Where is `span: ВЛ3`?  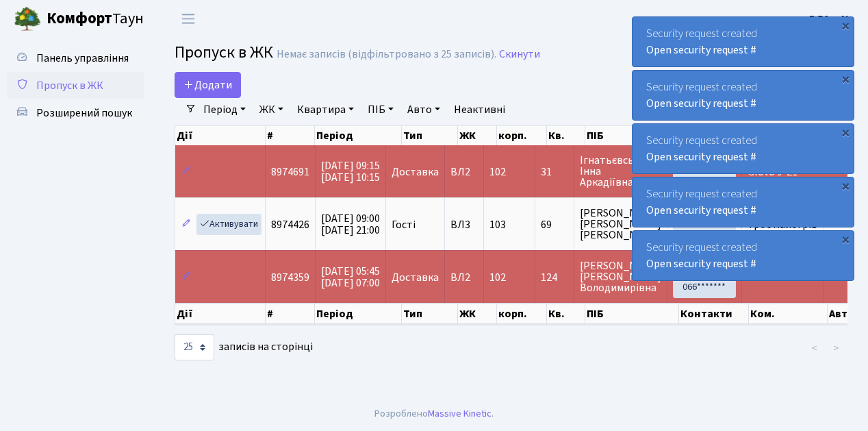
span: ВЛ3 is located at coordinates (464, 225).